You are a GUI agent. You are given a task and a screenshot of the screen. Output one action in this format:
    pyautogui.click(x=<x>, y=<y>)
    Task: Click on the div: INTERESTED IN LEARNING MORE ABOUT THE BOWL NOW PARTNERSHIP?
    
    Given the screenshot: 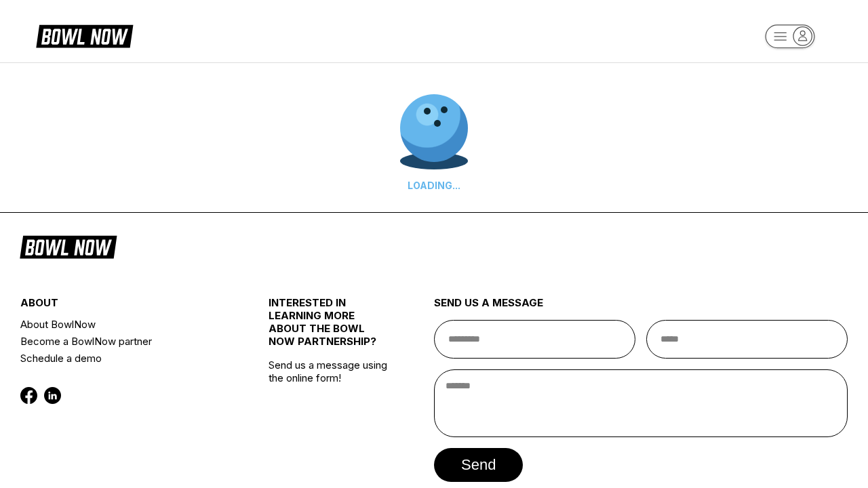 What is the action you would take?
    pyautogui.click(x=330, y=327)
    